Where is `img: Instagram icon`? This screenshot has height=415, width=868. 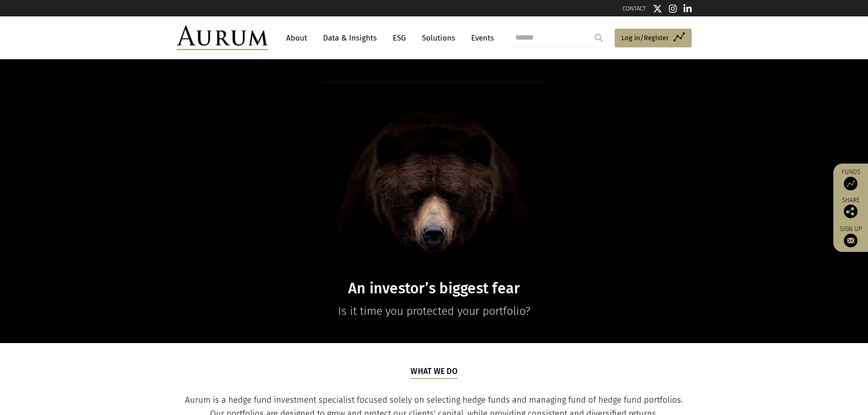
img: Instagram icon is located at coordinates (673, 9).